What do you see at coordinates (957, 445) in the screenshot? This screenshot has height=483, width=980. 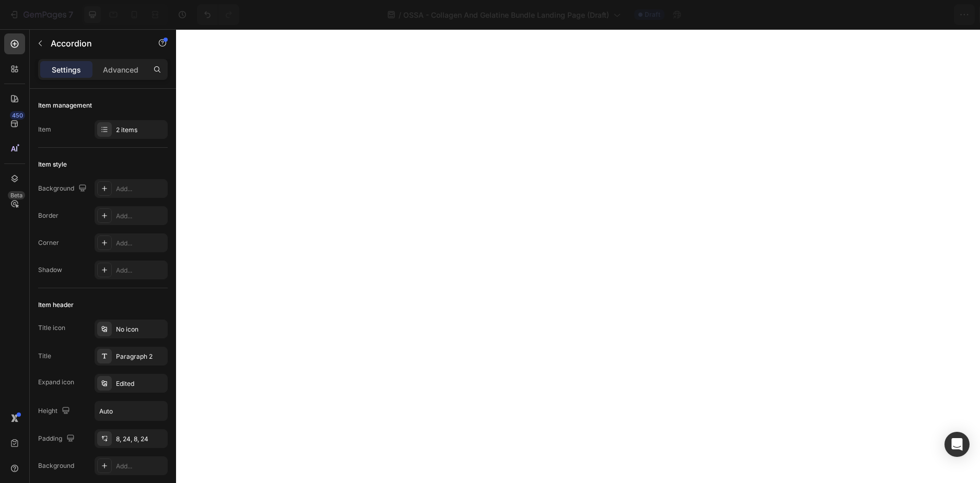 I see `div: Open Intercom Messenger` at bounding box center [957, 445].